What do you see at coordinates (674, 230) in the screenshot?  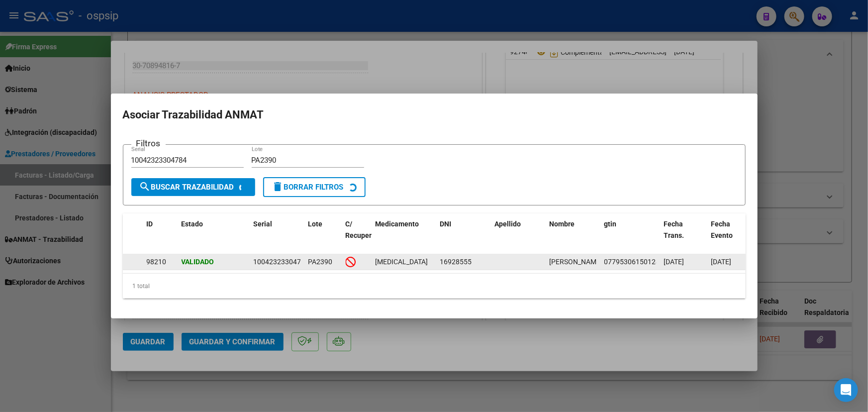 I see `span: Fecha Trans.` at bounding box center [674, 230].